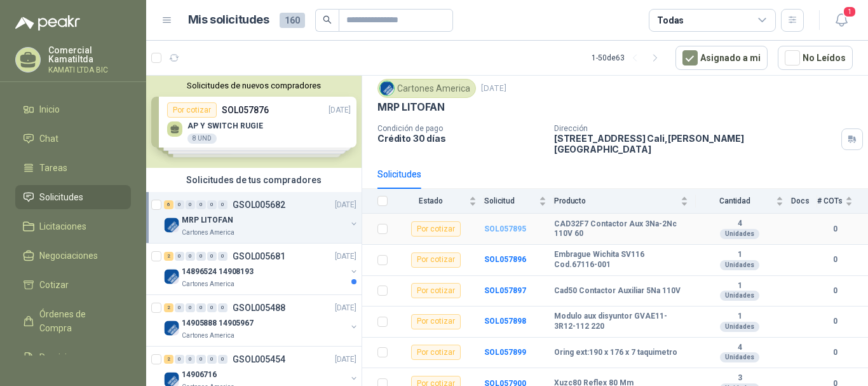 This screenshot has height=386, width=868. Describe the element at coordinates (73, 139) in the screenshot. I see `a: Chat` at that location.